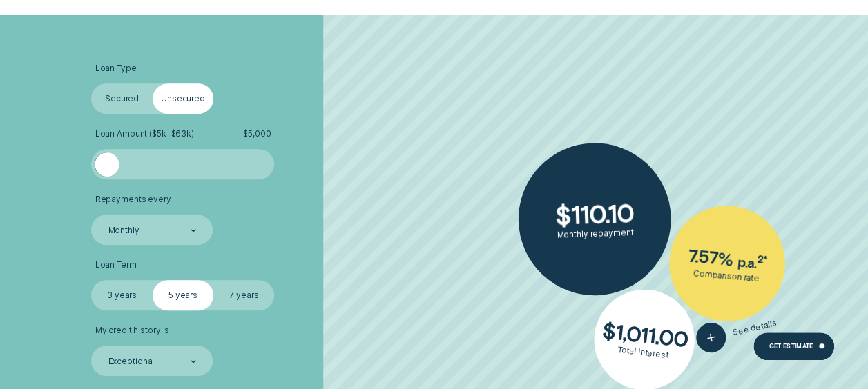  Describe the element at coordinates (144, 134) in the screenshot. I see `span: Loan Amount ( $5k - $63k )` at that location.